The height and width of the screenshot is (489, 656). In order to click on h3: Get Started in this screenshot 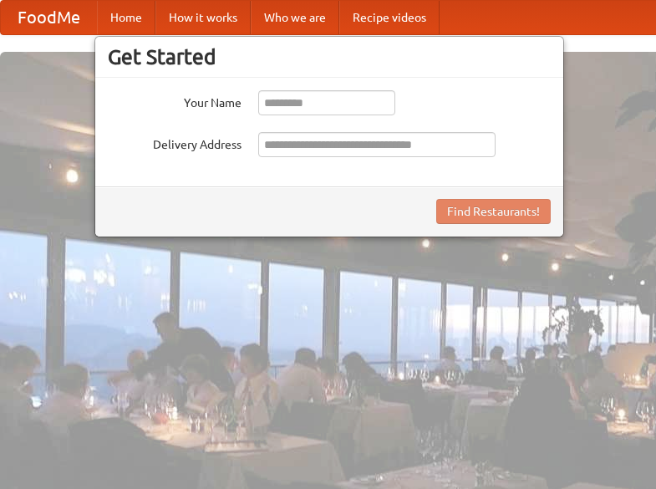, I will do `click(329, 57)`.